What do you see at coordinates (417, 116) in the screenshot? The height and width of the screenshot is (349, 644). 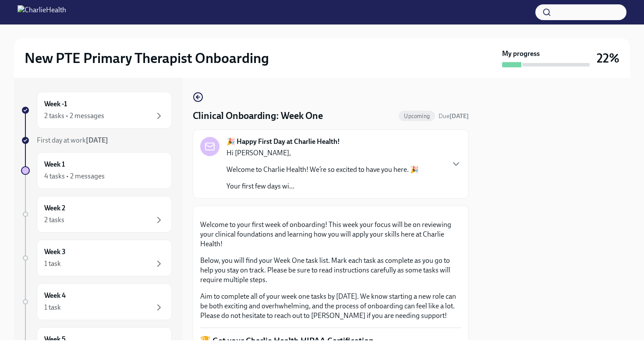 I see `span: Upcoming` at bounding box center [417, 116].